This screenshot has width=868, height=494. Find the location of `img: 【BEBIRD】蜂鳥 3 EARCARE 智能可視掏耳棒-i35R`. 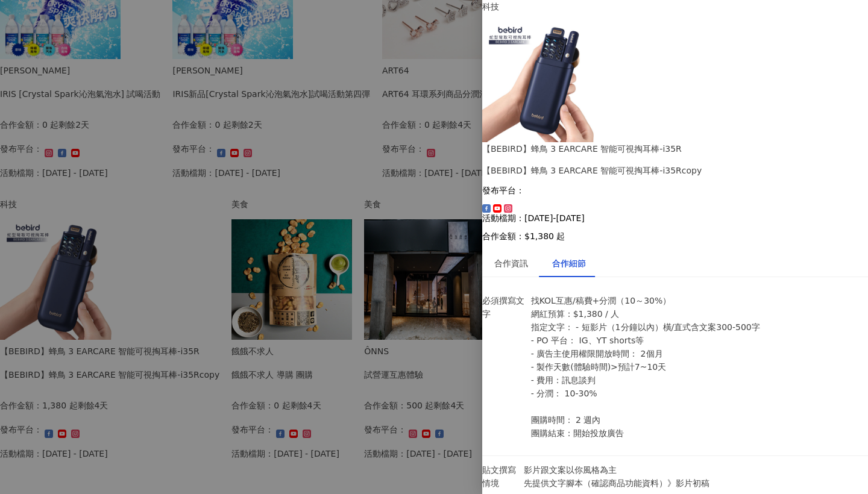

img: 【BEBIRD】蜂鳥 3 EARCARE 智能可視掏耳棒-i35R is located at coordinates (543, 82).